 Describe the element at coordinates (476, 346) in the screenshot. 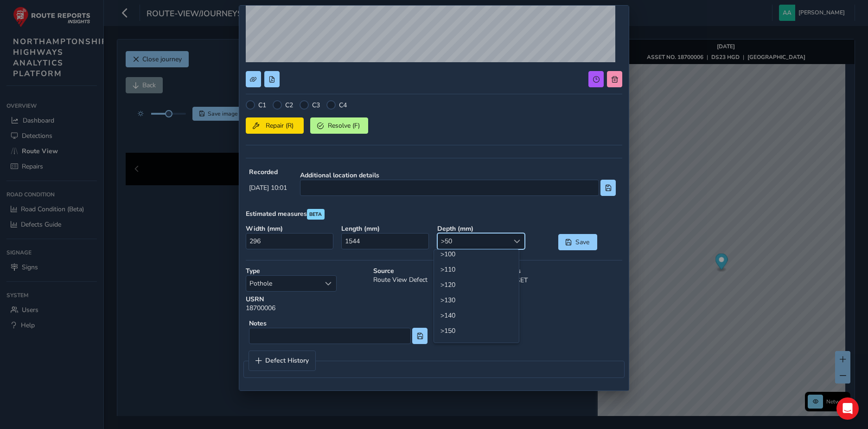

I see `li: >160` at that location.